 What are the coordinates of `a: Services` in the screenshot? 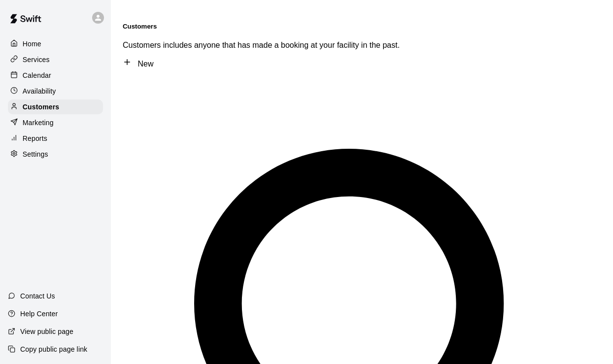 It's located at (55, 60).